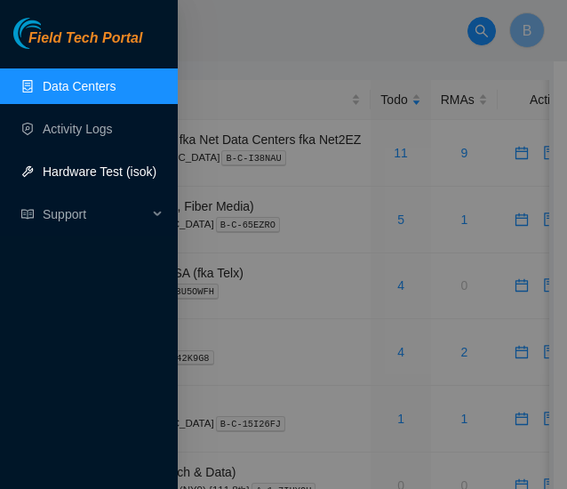 The width and height of the screenshot is (567, 489). What do you see at coordinates (95, 214) in the screenshot?
I see `span: Support` at bounding box center [95, 214].